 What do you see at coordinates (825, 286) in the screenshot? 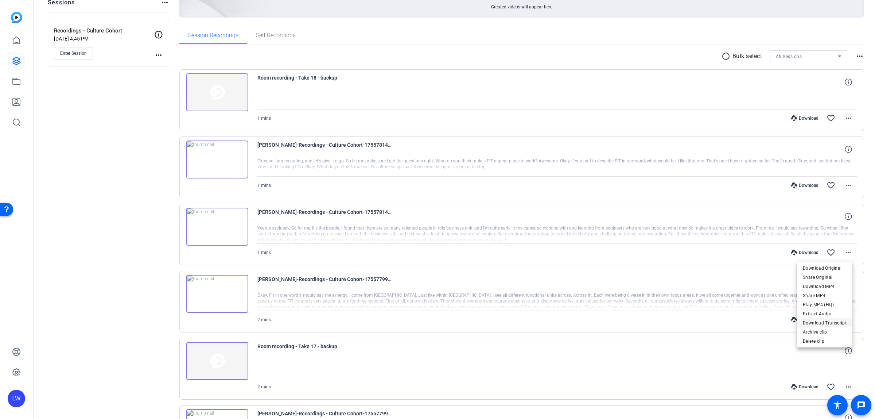
I see `span: Download MP4` at bounding box center [825, 286].